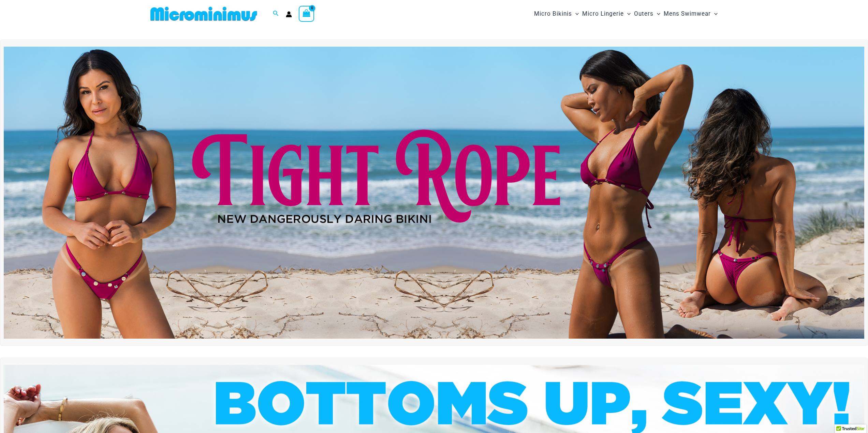 The width and height of the screenshot is (868, 433). What do you see at coordinates (276, 13) in the screenshot?
I see `a: Search icon link` at bounding box center [276, 13].